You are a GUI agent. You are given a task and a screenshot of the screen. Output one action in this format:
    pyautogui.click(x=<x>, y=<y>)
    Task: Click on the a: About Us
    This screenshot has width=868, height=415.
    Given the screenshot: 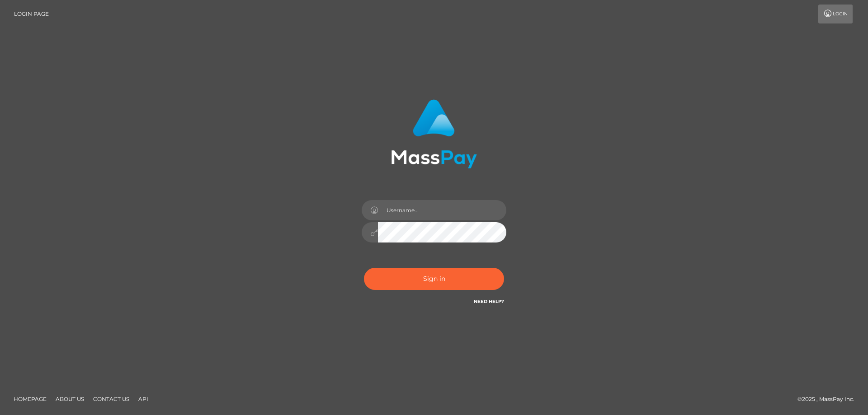 What is the action you would take?
    pyautogui.click(x=69, y=399)
    